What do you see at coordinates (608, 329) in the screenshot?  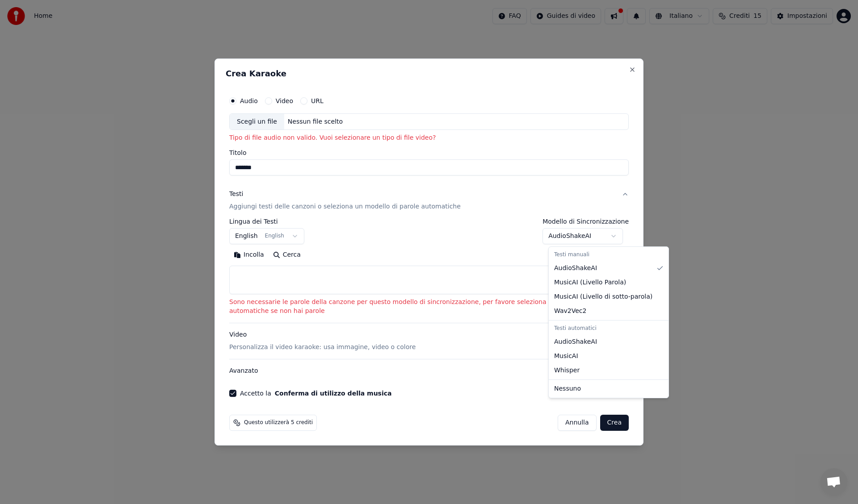 I see `div: Testi automatici` at bounding box center [608, 329].